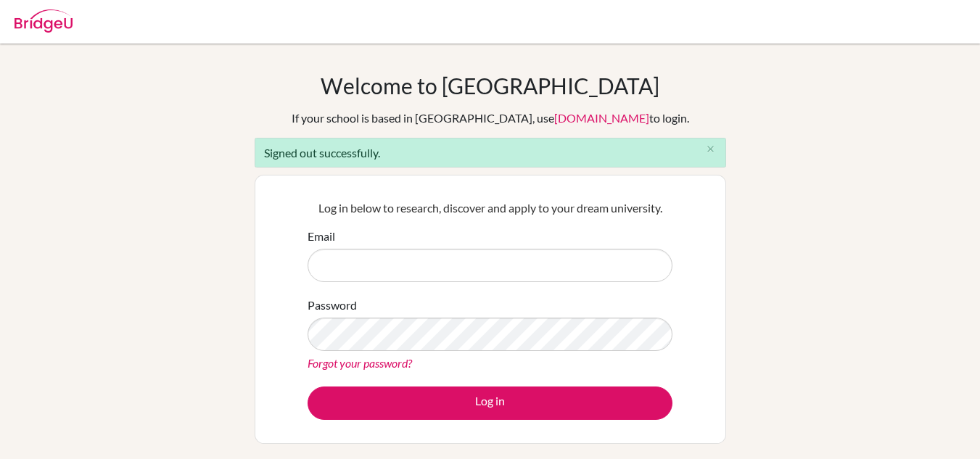 Image resolution: width=980 pixels, height=459 pixels. I want to click on i: close, so click(710, 148).